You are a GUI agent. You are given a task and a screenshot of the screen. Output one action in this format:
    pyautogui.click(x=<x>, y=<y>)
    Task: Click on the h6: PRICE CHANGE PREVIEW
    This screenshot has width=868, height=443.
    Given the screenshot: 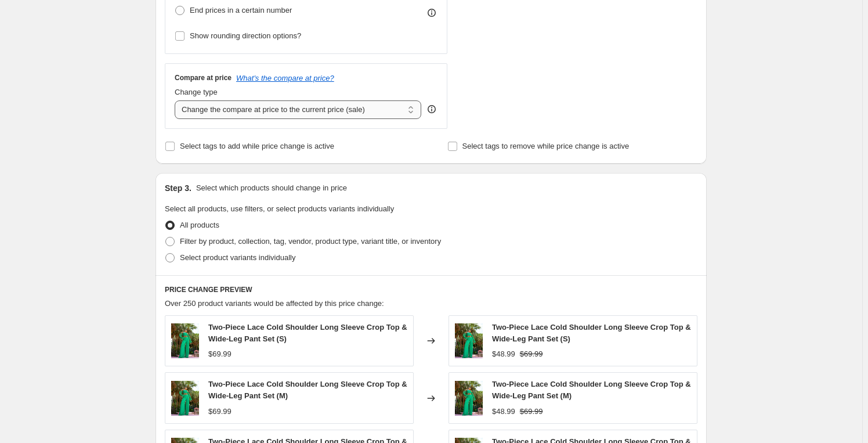 What is the action you would take?
    pyautogui.click(x=431, y=290)
    